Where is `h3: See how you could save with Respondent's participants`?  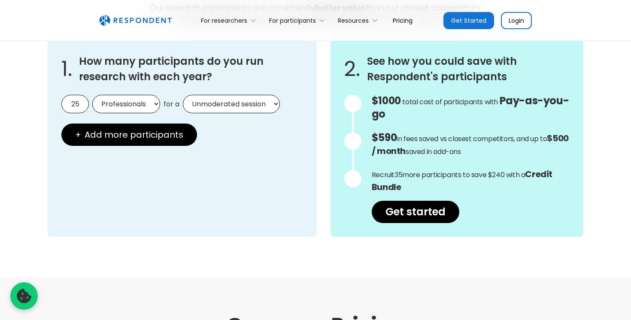 h3: See how you could save with Respondent's participants is located at coordinates (468, 69).